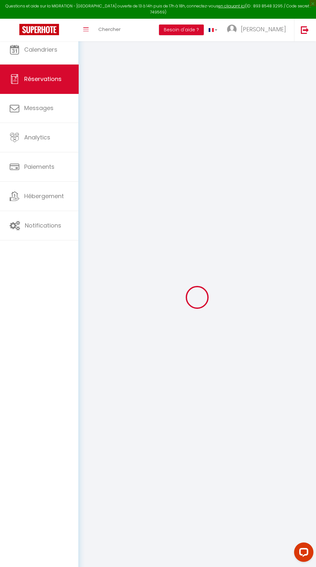 Image resolution: width=316 pixels, height=567 pixels. I want to click on span: Messages, so click(39, 108).